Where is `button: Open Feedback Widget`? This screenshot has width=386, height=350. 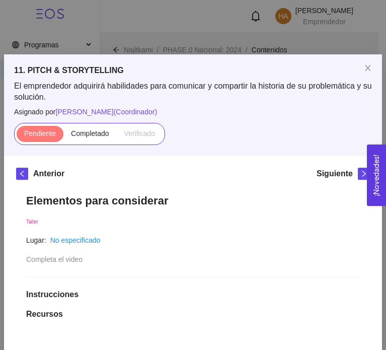 button: Open Feedback Widget is located at coordinates (377, 175).